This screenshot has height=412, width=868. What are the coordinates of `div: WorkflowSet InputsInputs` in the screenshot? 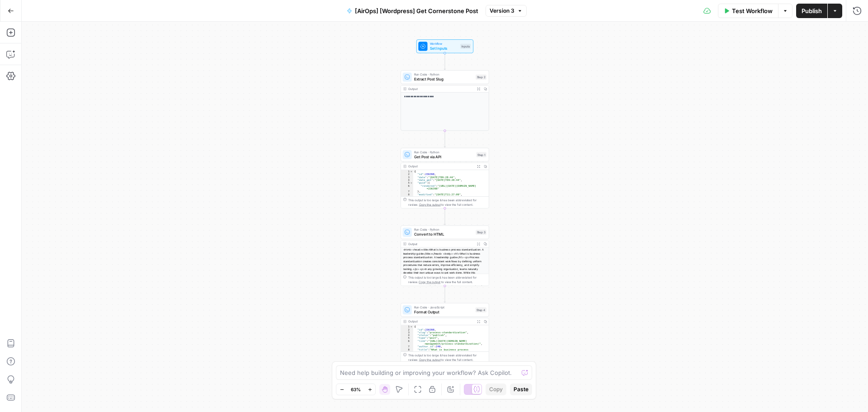 It's located at (445, 46).